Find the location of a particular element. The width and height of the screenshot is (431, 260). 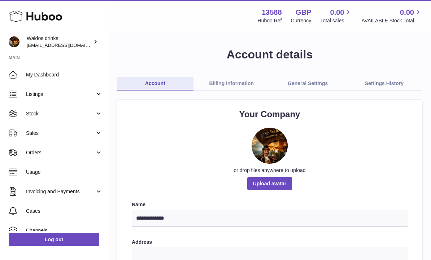

span: Total sales is located at coordinates (336, 21).